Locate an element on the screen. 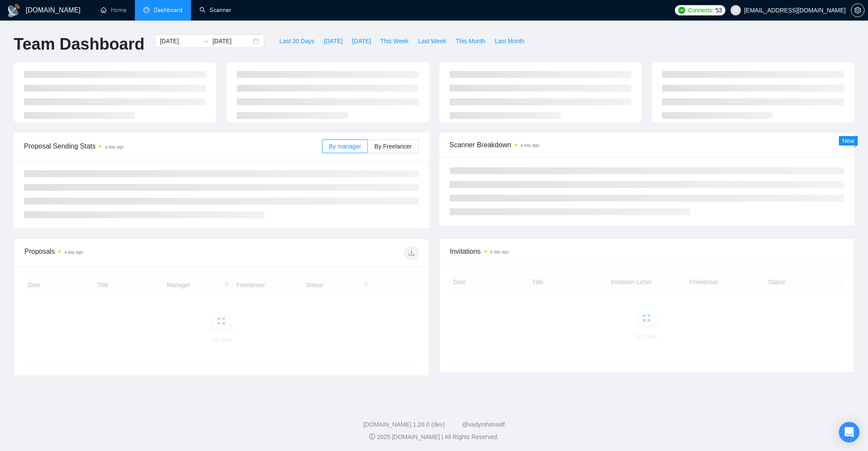  input: Start date is located at coordinates (179, 41).